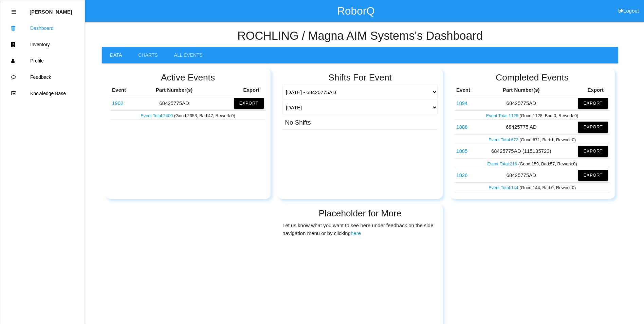  I want to click on a: Event Total:1128, so click(503, 115).